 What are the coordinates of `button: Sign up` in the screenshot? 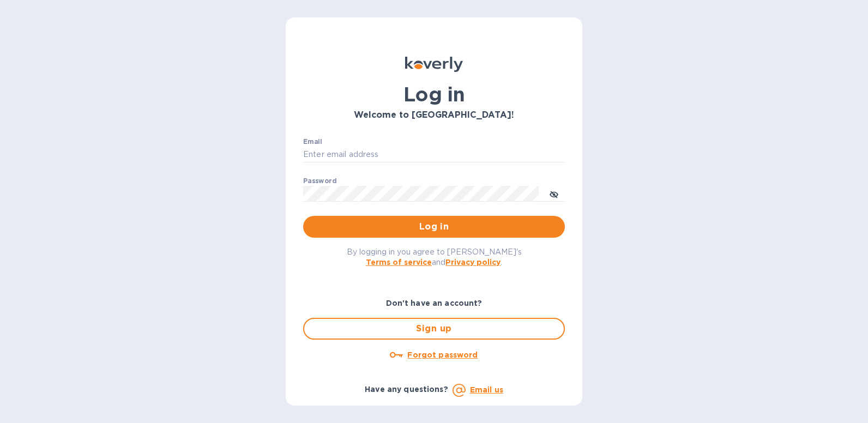 It's located at (434, 329).